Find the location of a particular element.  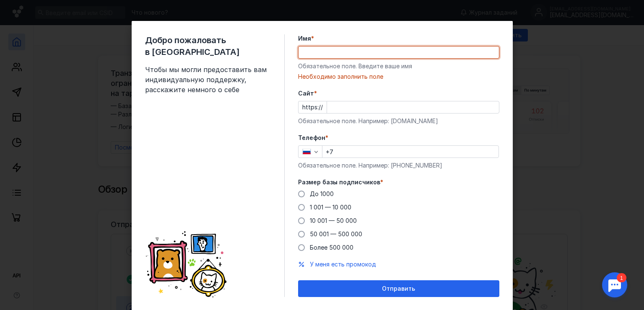

div: 1 is located at coordinates (23, 10).